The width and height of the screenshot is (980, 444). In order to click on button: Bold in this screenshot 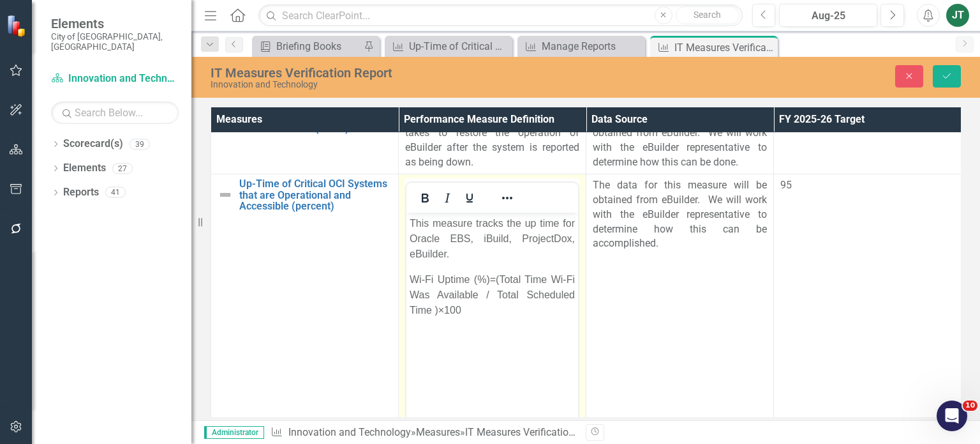, I will do `click(425, 198)`.